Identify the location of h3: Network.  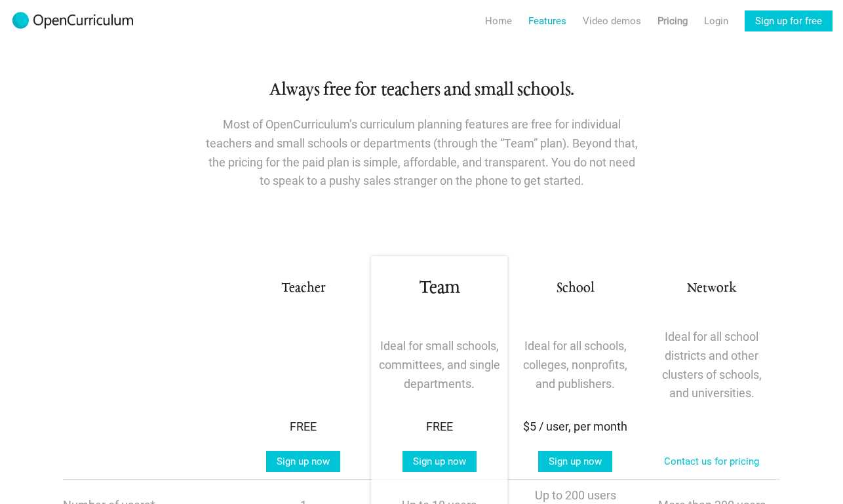
(712, 288).